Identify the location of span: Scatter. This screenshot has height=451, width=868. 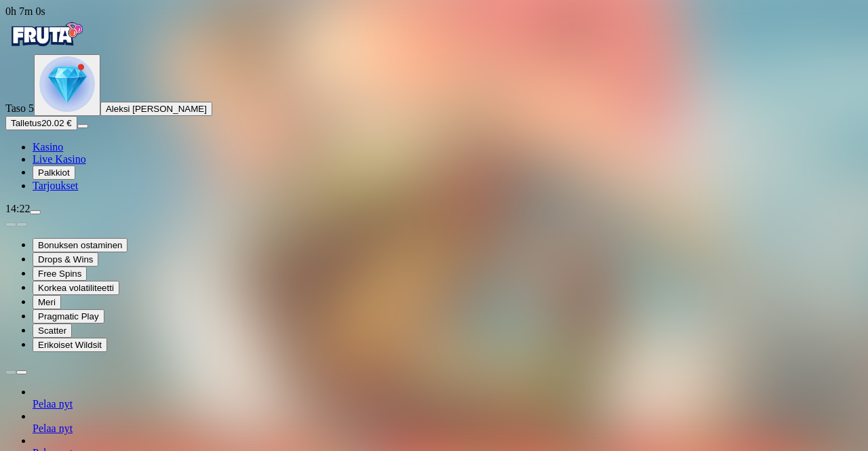
(52, 330).